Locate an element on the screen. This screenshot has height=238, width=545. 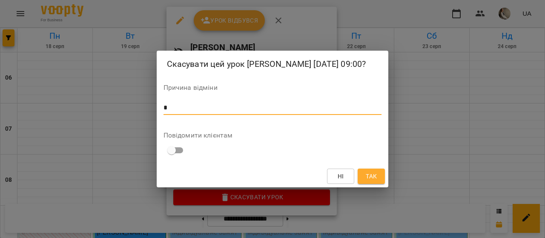
button: Ні is located at coordinates (341, 176).